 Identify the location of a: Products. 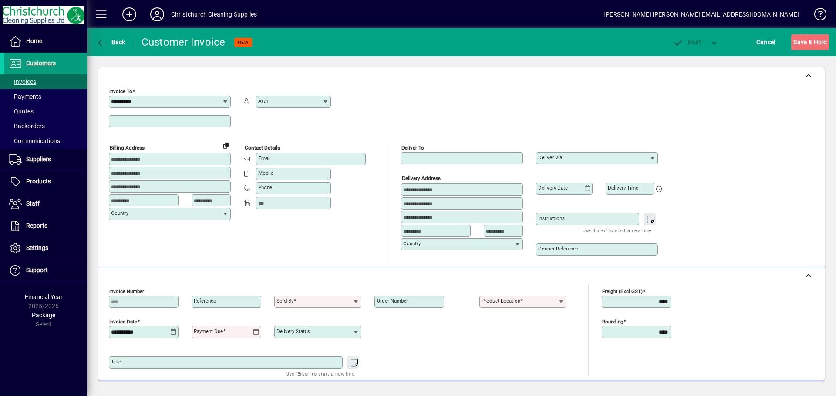
(46, 182).